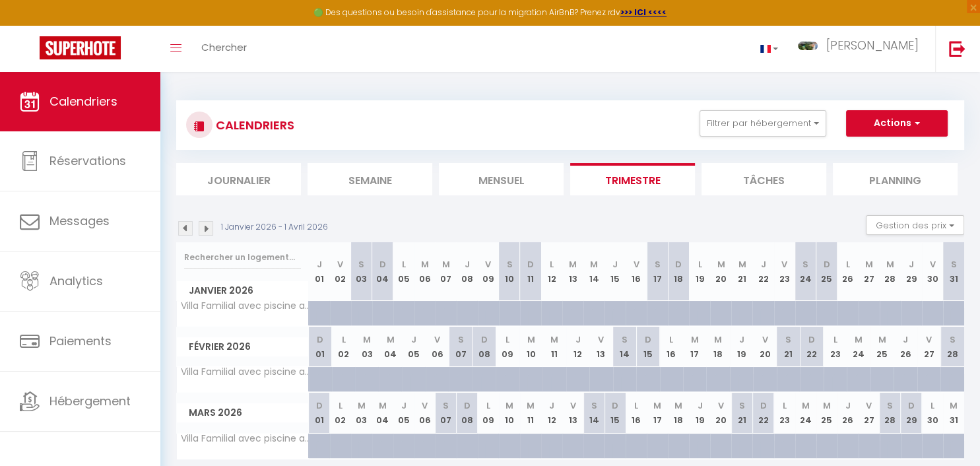 Image resolution: width=980 pixels, height=466 pixels. What do you see at coordinates (446, 412) in the screenshot?
I see `th: 07` at bounding box center [446, 412].